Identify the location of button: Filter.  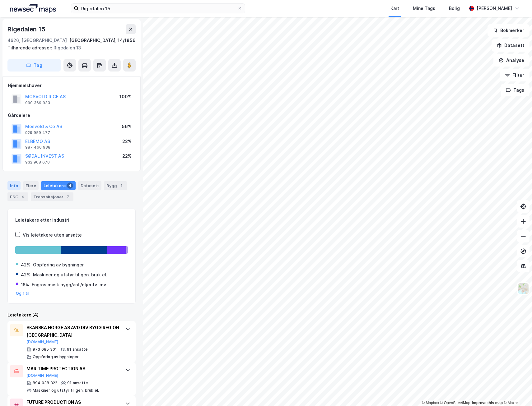
(514, 75).